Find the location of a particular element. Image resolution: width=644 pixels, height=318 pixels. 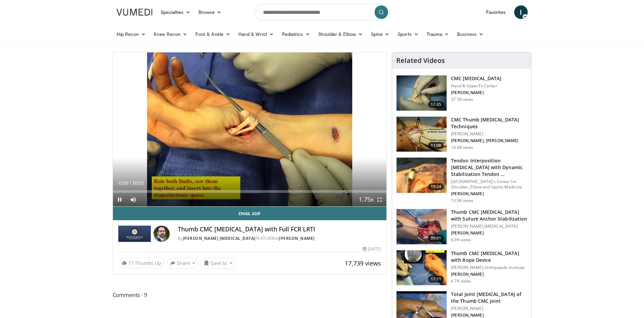

span: 10:01 is located at coordinates (138, 183).